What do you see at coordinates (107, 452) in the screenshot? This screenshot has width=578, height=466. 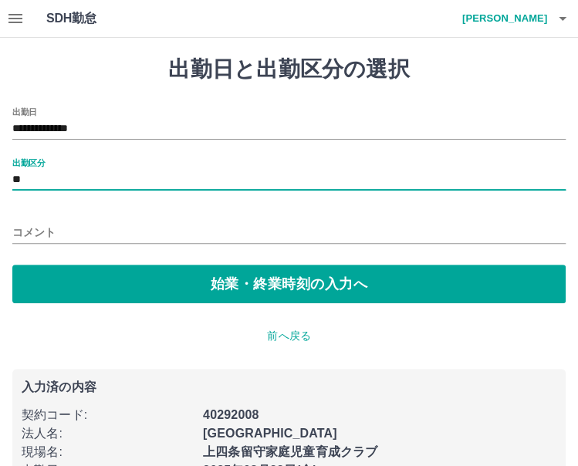 I see `p: 現場名 :` at bounding box center [107, 452].